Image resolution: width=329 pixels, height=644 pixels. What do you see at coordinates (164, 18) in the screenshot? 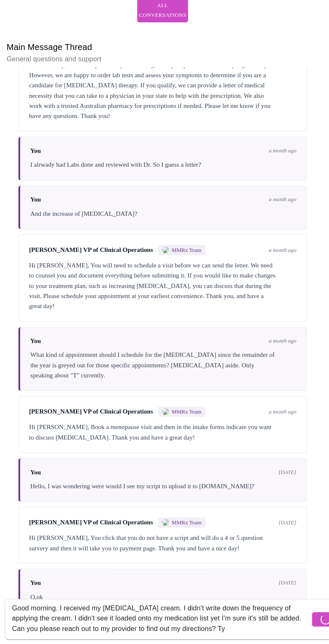
I see `span: All Conversations` at bounding box center [164, 18].